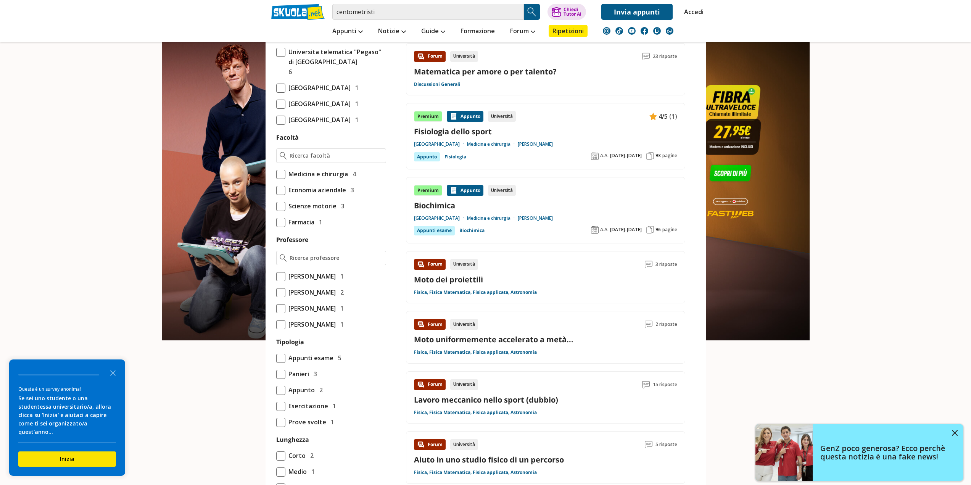  I want to click on span: A.A., so click(604, 230).